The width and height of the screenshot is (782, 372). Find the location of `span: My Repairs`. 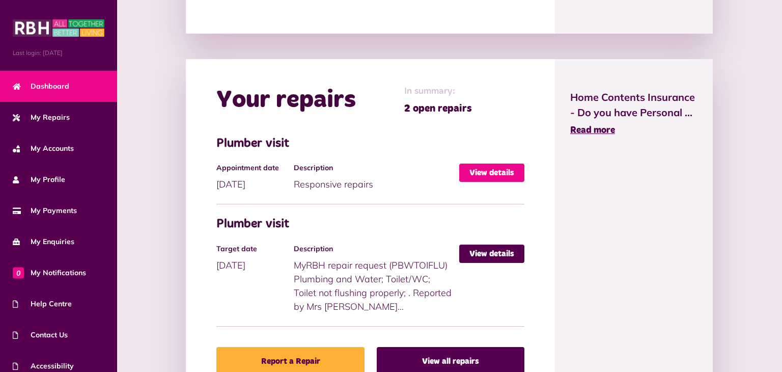

span: My Repairs is located at coordinates (41, 117).